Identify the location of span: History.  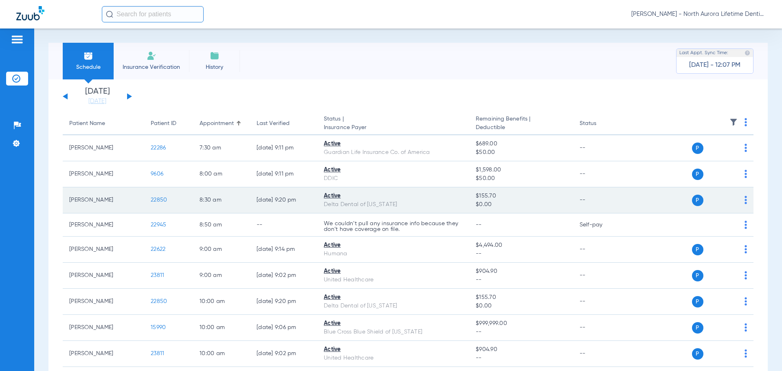
(214, 67).